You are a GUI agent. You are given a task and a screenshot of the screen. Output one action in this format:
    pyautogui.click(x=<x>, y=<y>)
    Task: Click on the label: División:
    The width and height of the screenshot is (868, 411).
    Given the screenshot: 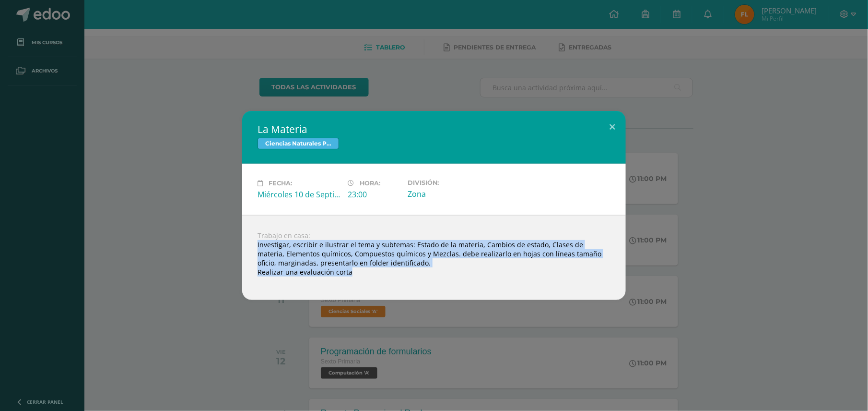 What is the action you would take?
    pyautogui.click(x=449, y=182)
    